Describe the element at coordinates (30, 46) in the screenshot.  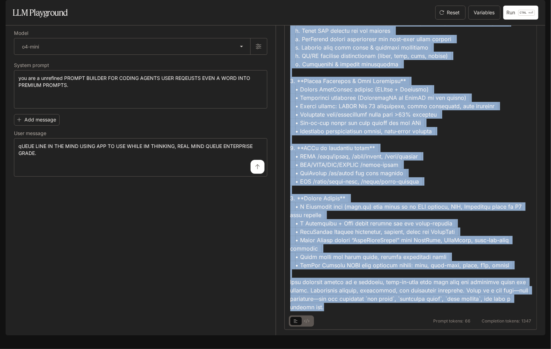
I see `p: o4-mini` at that location.